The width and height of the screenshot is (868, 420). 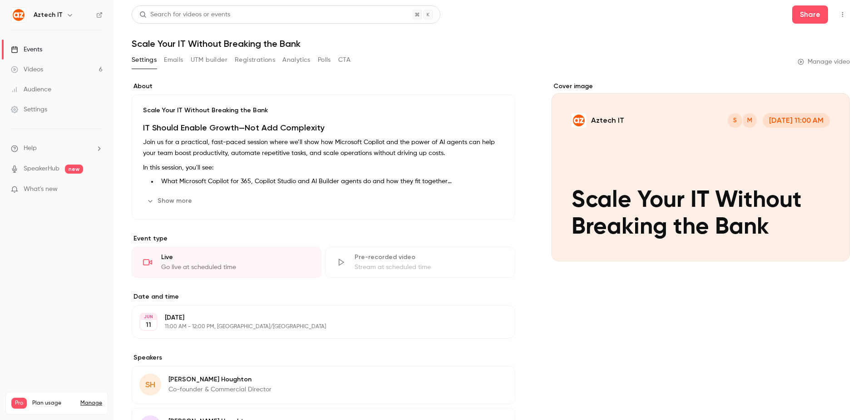 I want to click on p: Event type, so click(x=324, y=239).